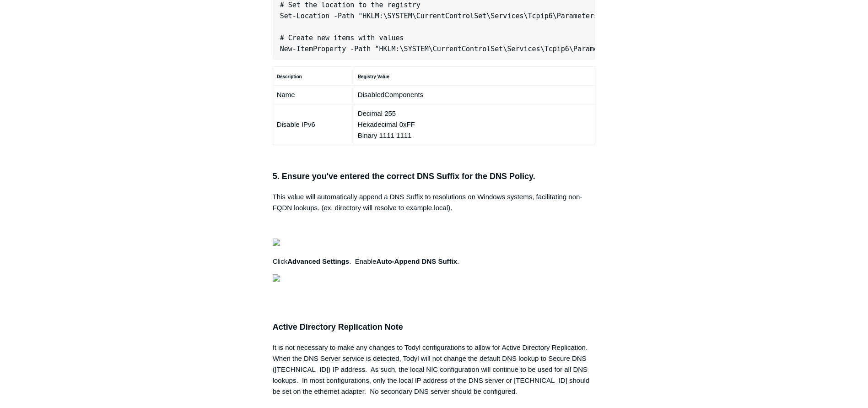 Image resolution: width=868 pixels, height=408 pixels. Describe the element at coordinates (313, 124) in the screenshot. I see `td: Disable IPv6` at that location.